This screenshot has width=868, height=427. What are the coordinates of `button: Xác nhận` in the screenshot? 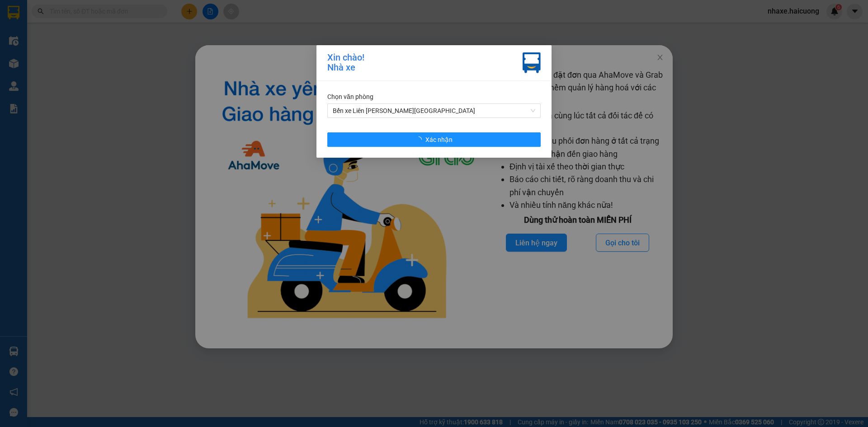 It's located at (434, 140).